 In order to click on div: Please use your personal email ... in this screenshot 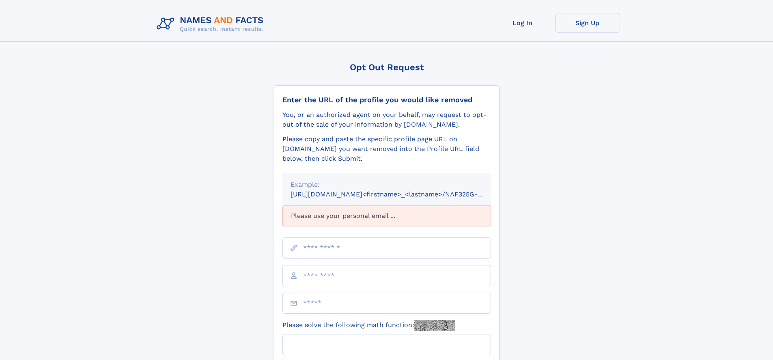, I will do `click(387, 216)`.